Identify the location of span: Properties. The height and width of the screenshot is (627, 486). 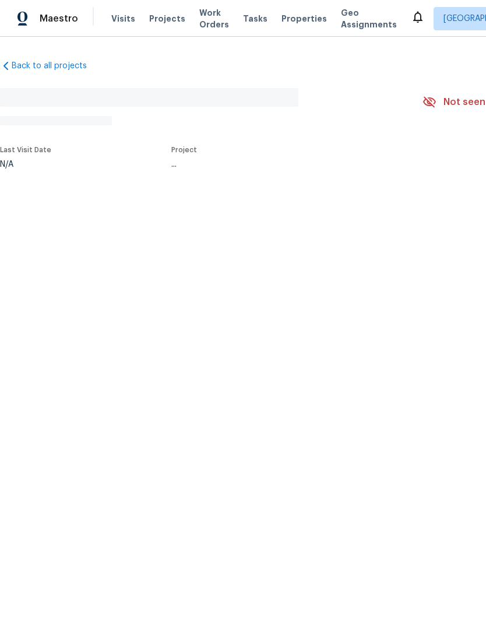
(304, 19).